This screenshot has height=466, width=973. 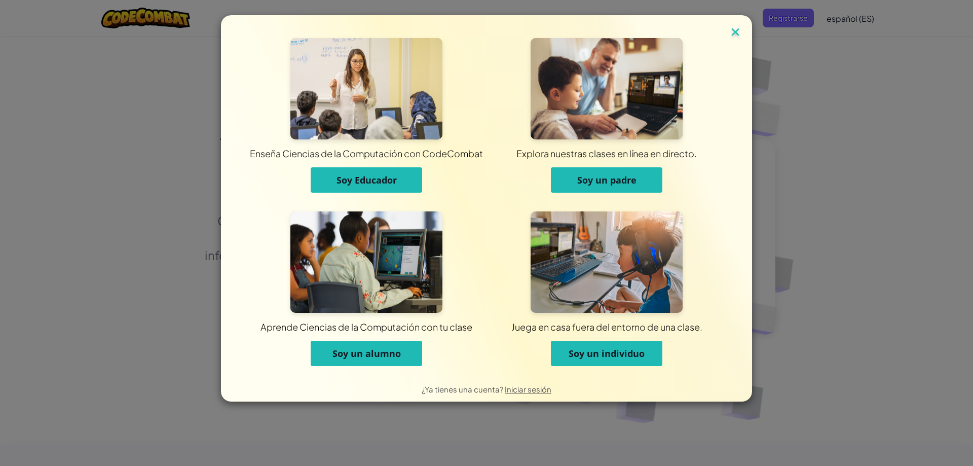 I want to click on a: Iniciar sesión, so click(x=528, y=389).